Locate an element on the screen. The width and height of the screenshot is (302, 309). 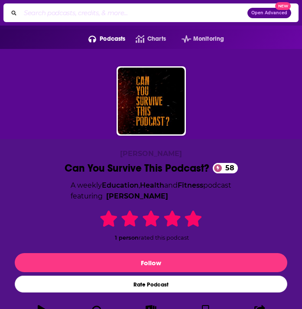
a: Can You Survive This Podcast? is located at coordinates (151, 101).